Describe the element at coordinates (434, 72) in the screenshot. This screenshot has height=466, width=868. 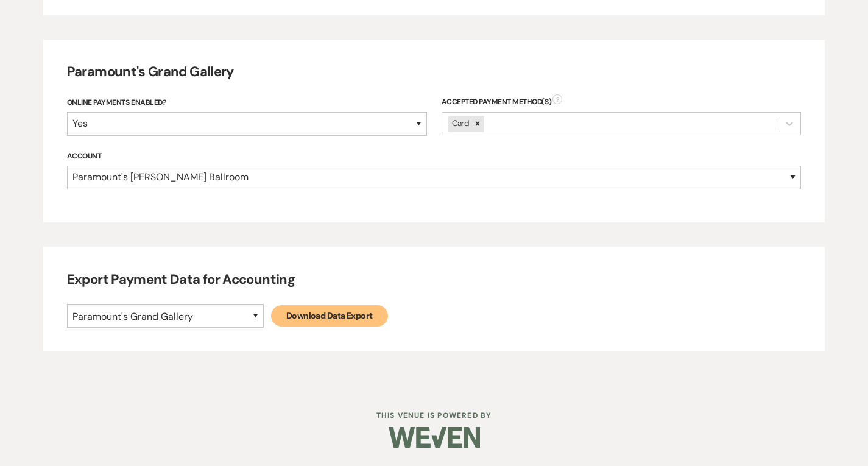
I see `h4: Paramount's Grand Gallery` at that location.